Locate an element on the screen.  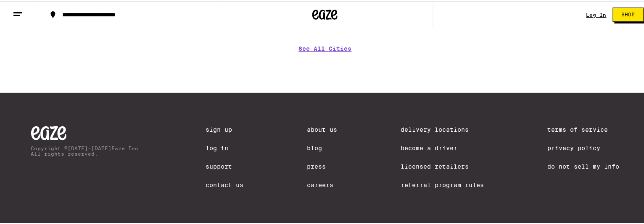
a: Terms of Service is located at coordinates (584, 128).